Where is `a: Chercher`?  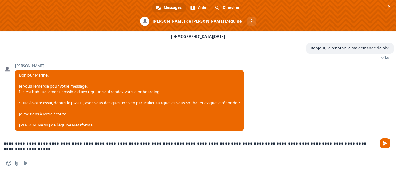
a: Chercher is located at coordinates (227, 8).